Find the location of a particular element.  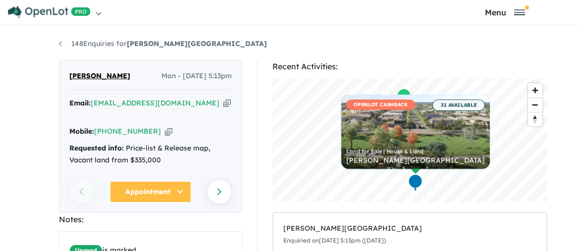

span: Reset bearing to north is located at coordinates (535, 119).